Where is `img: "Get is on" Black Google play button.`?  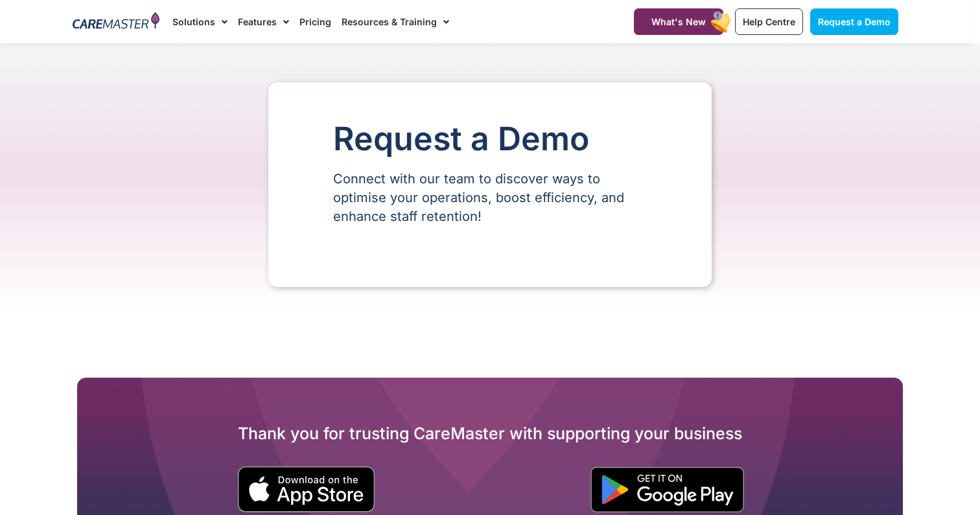
img: "Get is on" Black Google play button. is located at coordinates (667, 490).